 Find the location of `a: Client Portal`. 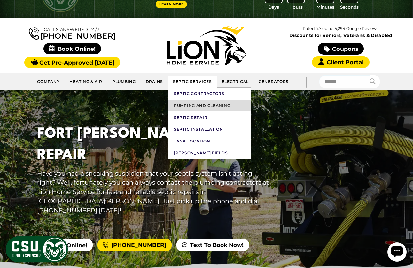

a: Client Portal is located at coordinates (341, 62).